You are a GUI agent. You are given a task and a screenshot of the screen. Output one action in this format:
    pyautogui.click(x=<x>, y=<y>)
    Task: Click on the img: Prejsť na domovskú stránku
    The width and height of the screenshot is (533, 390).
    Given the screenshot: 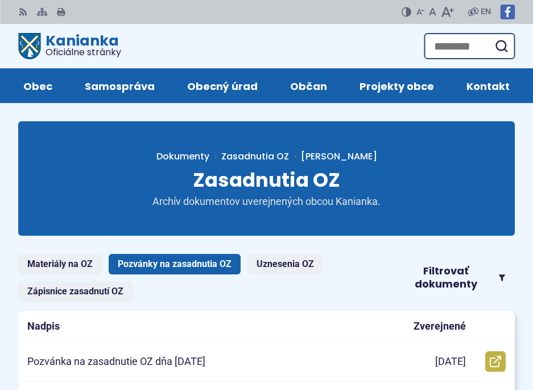 What is the action you would take?
    pyautogui.click(x=30, y=46)
    